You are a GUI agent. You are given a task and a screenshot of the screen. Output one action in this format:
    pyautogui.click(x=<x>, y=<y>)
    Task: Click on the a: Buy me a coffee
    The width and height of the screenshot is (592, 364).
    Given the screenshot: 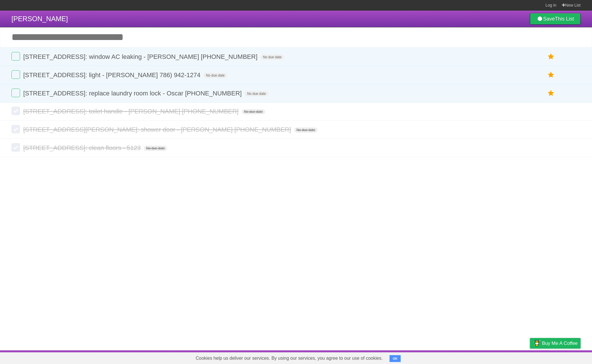 What is the action you would take?
    pyautogui.click(x=555, y=343)
    